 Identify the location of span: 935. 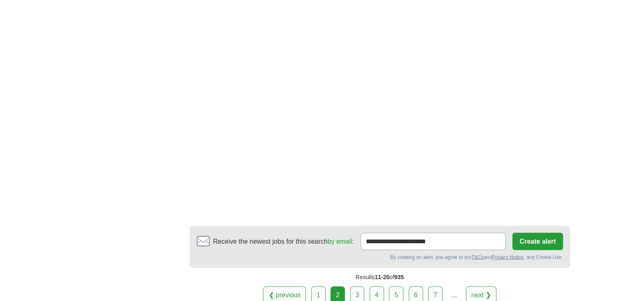
(399, 276).